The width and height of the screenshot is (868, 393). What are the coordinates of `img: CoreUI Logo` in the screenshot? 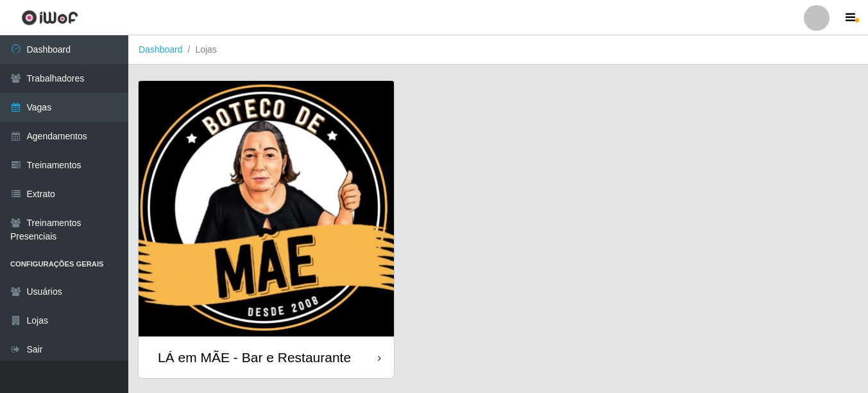 It's located at (50, 17).